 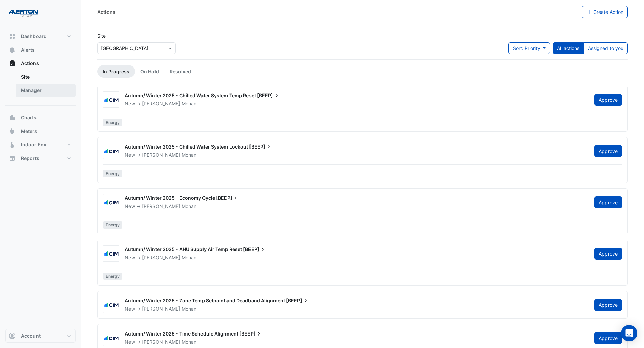 What do you see at coordinates (186, 146) in the screenshot?
I see `span: Autumn/ Winter 2025 - Chilled Water System Lockout` at bounding box center [186, 146].